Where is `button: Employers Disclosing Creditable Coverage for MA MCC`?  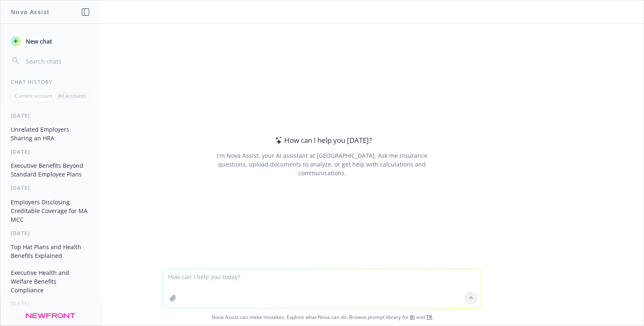
button: Employers Disclosing Creditable Coverage for MA MCC is located at coordinates (50, 210).